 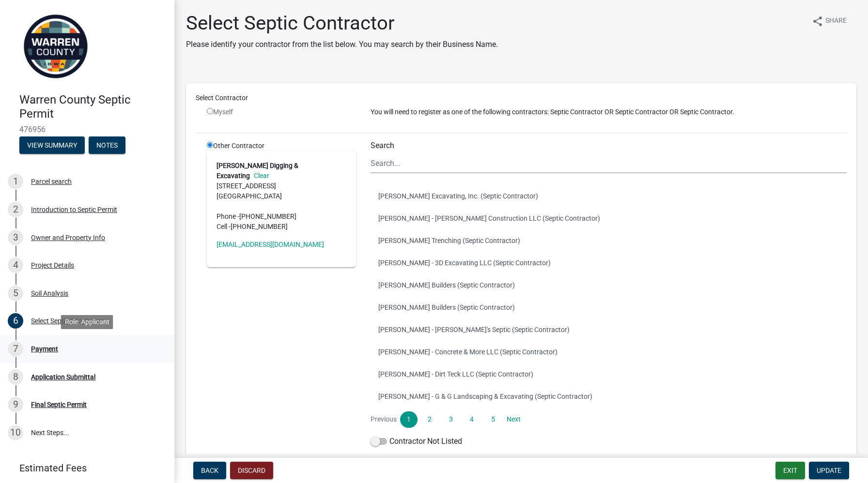 I want to click on div: Select Septic Contractor, so click(x=67, y=321).